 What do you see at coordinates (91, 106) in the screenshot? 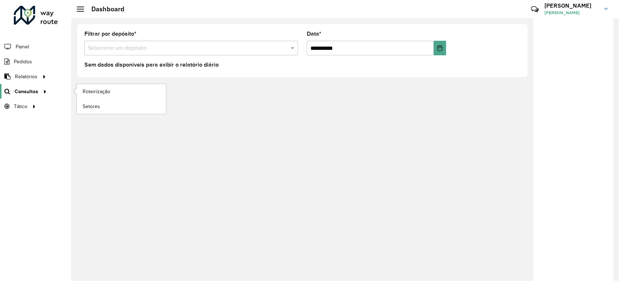
I see `span: Setores` at bounding box center [91, 106].